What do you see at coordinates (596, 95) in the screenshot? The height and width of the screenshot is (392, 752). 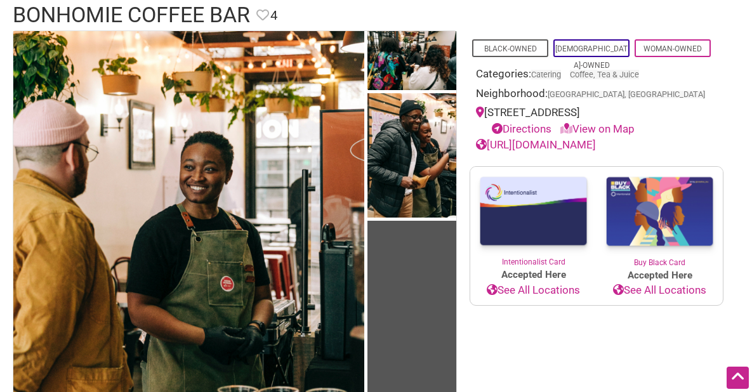 I see `div: Neighborhood:` at bounding box center [596, 95].